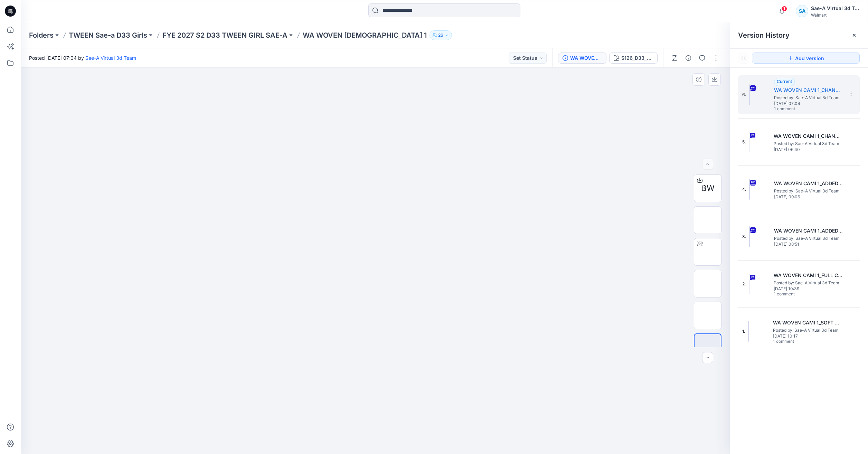 The width and height of the screenshot is (868, 454). What do you see at coordinates (743, 58) in the screenshot?
I see `button: Show Hidden Versions` at bounding box center [743, 58].